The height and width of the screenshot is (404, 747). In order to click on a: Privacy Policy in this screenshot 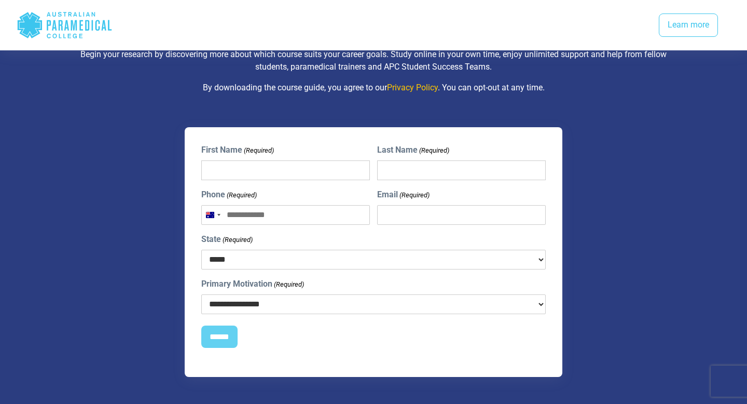, I will do `click(412, 87)`.